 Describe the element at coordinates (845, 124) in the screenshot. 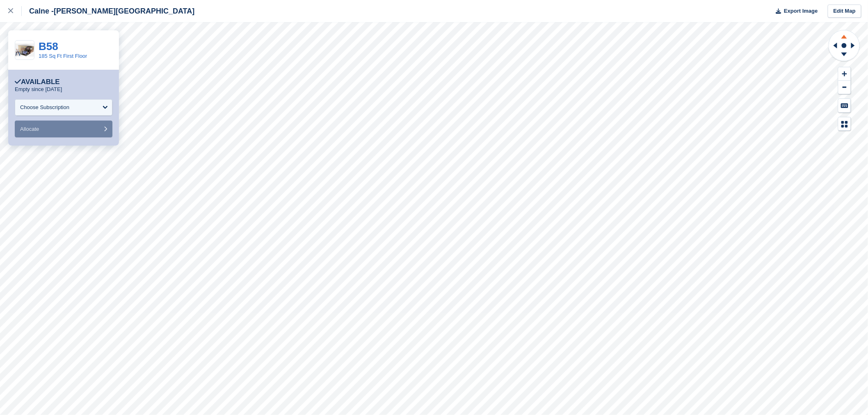

I see `button: Map Legend` at that location.